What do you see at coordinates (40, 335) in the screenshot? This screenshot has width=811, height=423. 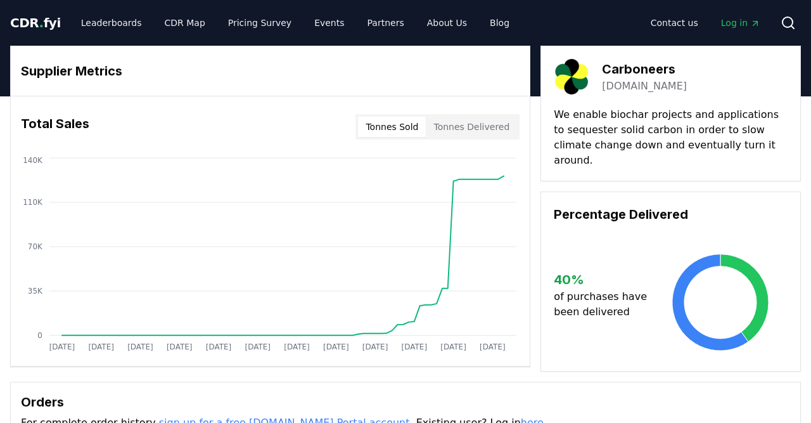 I see `tspan: 0` at bounding box center [40, 335].